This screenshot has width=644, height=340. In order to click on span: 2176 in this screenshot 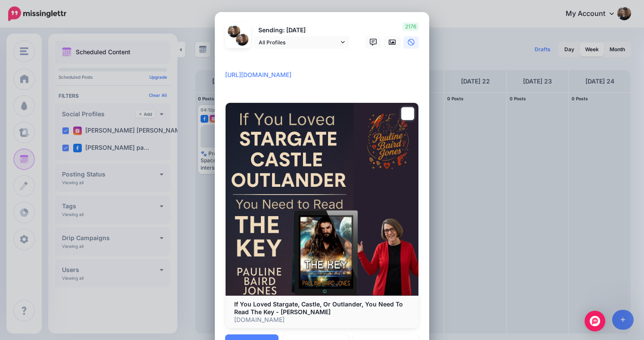, I will do `click(410, 27)`.